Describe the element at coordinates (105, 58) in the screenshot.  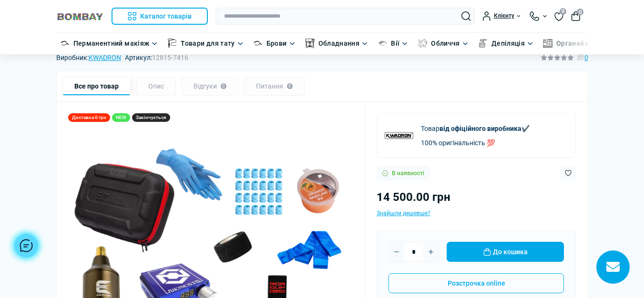
I see `a: KWADRON` at that location.